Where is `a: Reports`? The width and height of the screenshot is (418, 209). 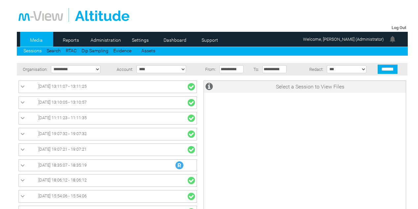 a: Reports is located at coordinates (71, 40).